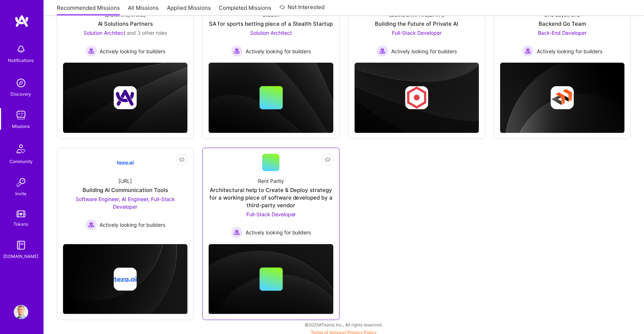 This screenshot has height=334, width=644. I want to click on img: bell, so click(21, 49).